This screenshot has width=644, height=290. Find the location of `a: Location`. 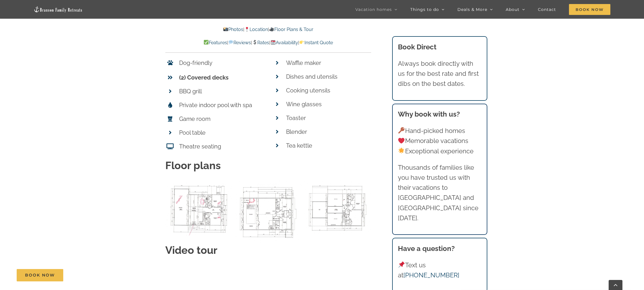

a: Location is located at coordinates (256, 30).